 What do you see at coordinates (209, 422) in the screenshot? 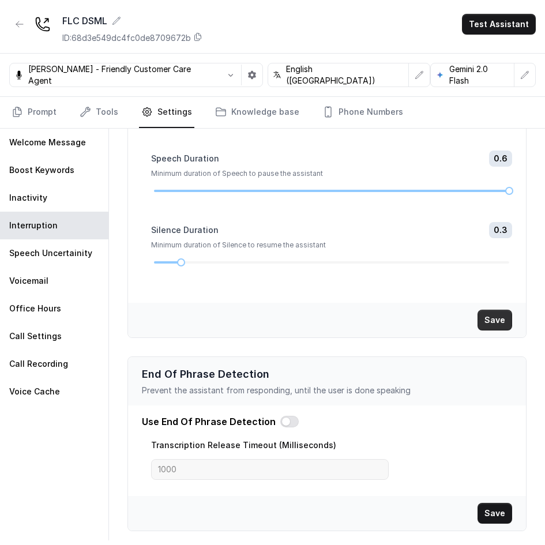
I see `p: Use End Of Phrase Detection` at bounding box center [209, 422].